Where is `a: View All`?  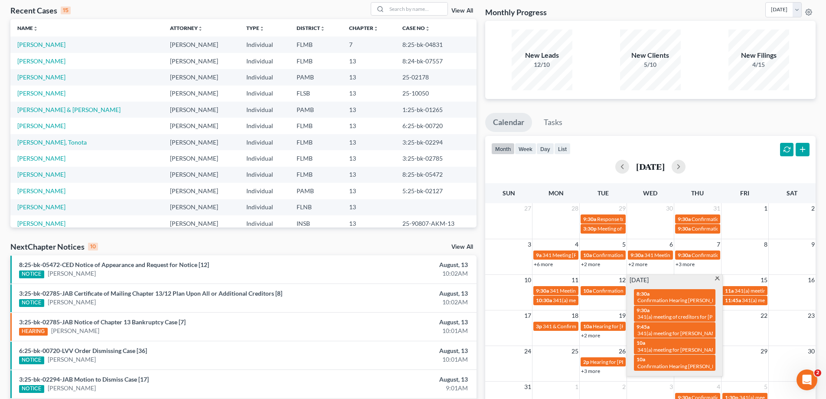
a: View All is located at coordinates (462, 11).